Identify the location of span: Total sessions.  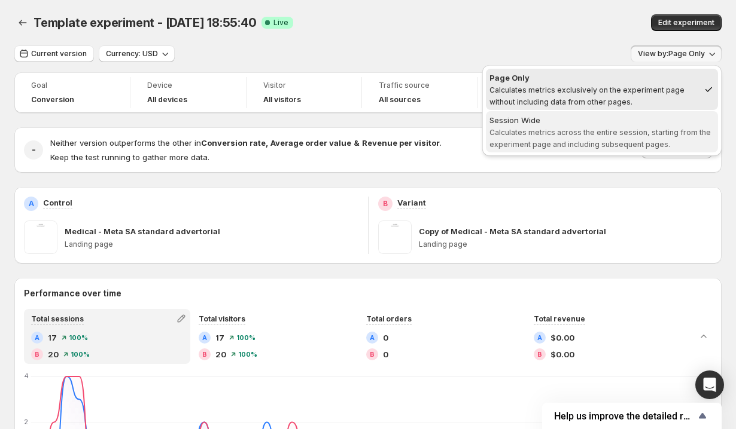
(57, 319).